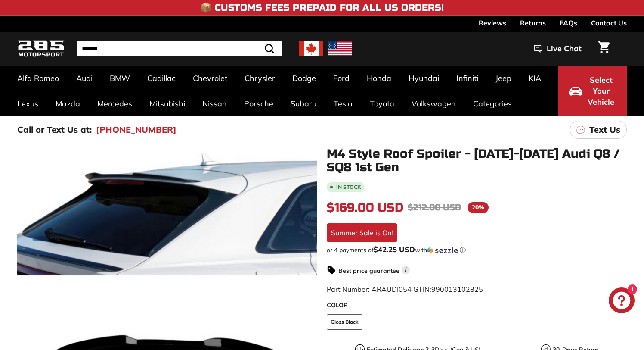 This screenshot has height=350, width=644. I want to click on button: Live Chat, so click(558, 49).